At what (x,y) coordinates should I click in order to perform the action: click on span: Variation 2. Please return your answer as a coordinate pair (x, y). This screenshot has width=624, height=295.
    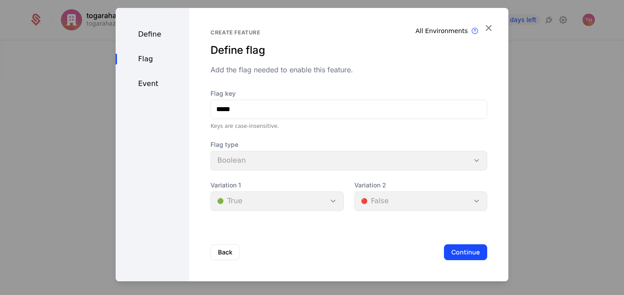
    Looking at the image, I should click on (421, 185).